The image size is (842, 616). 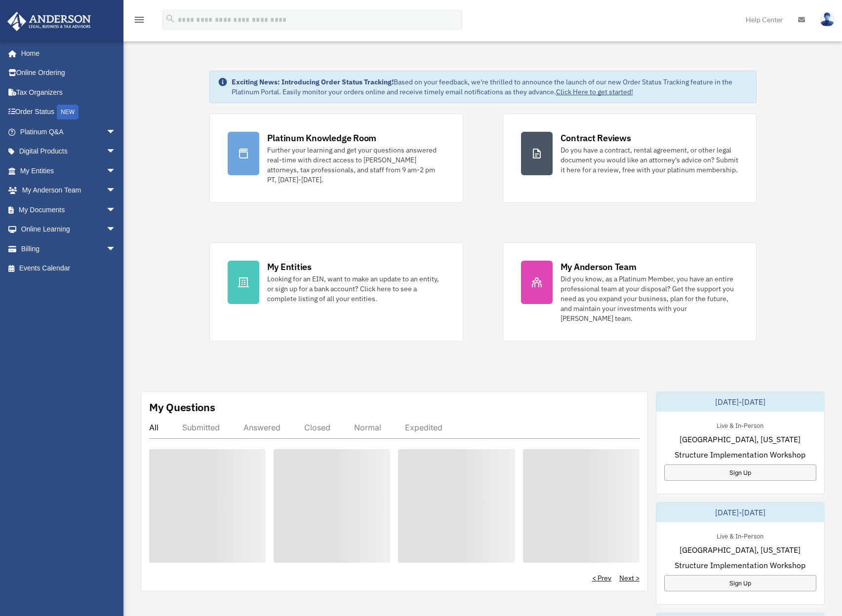 I want to click on a: < Prev, so click(x=602, y=578).